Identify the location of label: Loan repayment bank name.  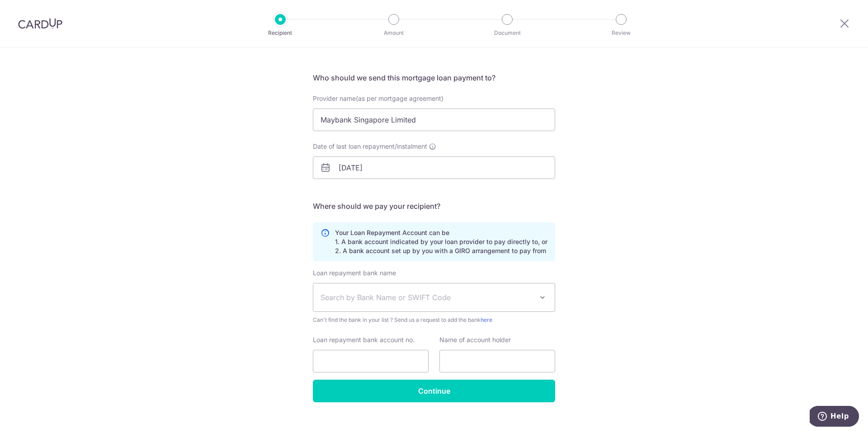
(355, 273).